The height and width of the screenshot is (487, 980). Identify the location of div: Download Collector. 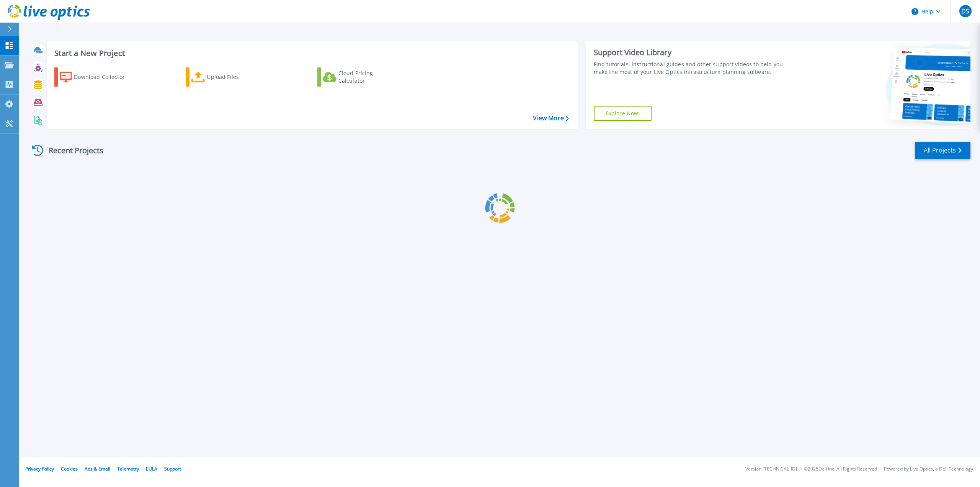
(104, 77).